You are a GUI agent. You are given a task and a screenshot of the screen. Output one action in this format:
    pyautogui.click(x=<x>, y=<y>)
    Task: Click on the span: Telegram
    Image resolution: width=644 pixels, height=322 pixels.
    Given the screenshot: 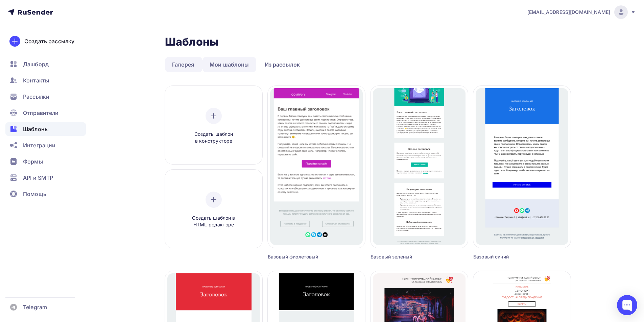 What is the action you would take?
    pyautogui.click(x=35, y=307)
    